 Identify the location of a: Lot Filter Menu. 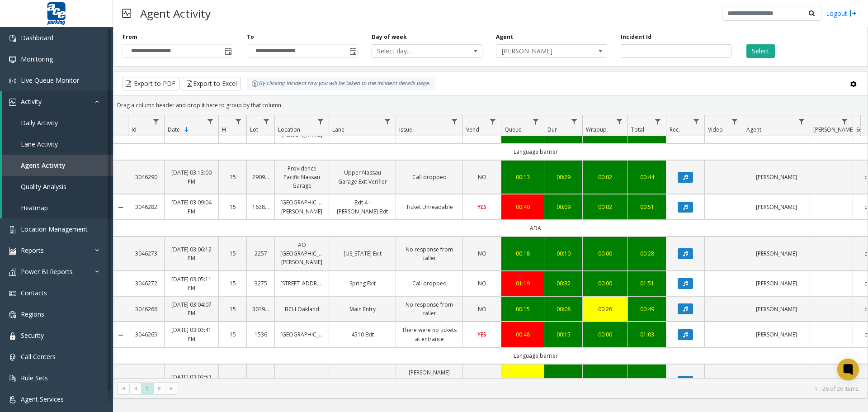
(266, 121).